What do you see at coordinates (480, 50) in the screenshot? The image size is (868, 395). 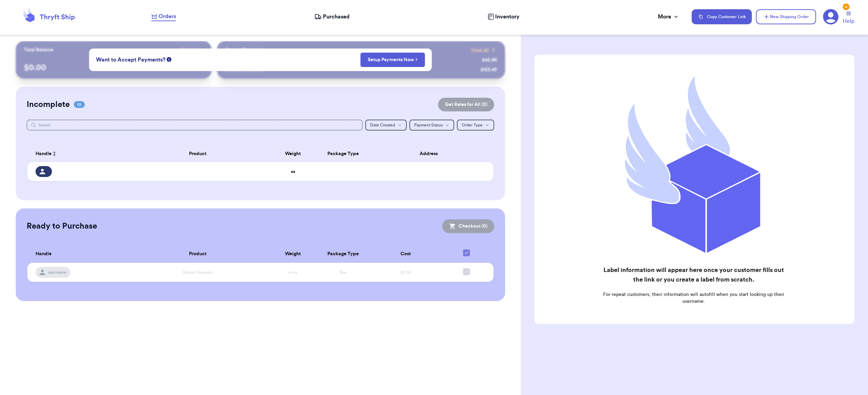 I see `span: View all` at bounding box center [480, 50].